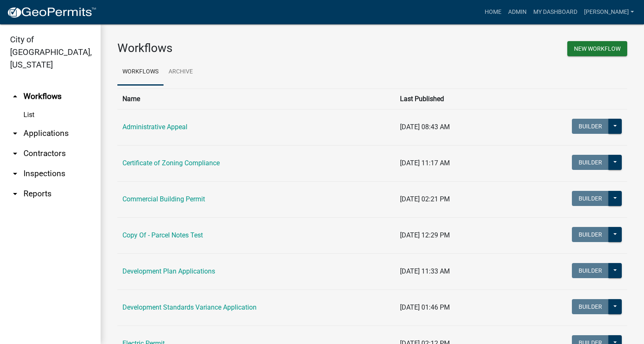 Image resolution: width=644 pixels, height=344 pixels. Describe the element at coordinates (164, 199) in the screenshot. I see `a: Commercial Building Permit` at that location.